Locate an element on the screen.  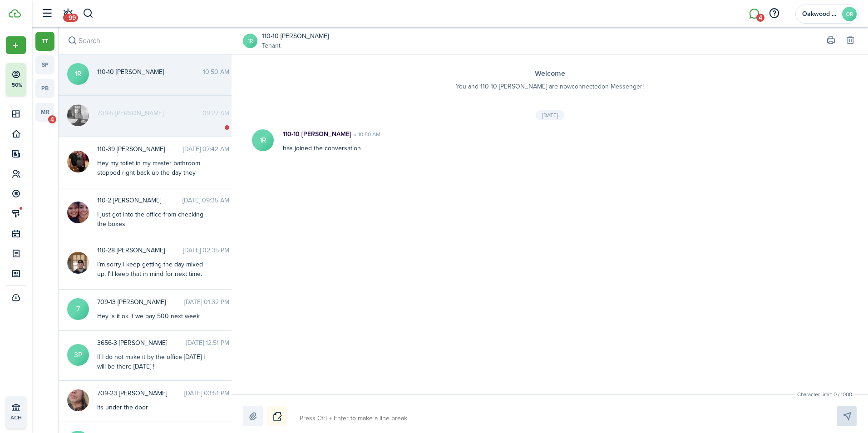
span: 709-23 Samantha Jones is located at coordinates (141, 393).